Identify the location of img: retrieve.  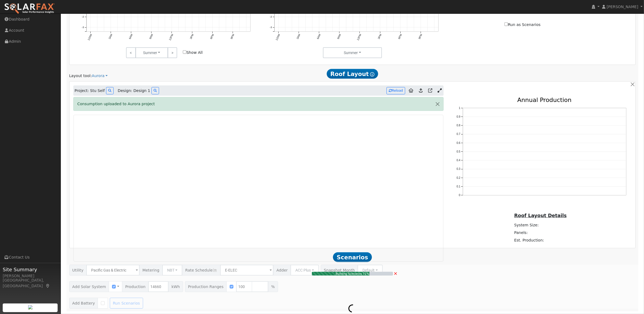
(30, 307).